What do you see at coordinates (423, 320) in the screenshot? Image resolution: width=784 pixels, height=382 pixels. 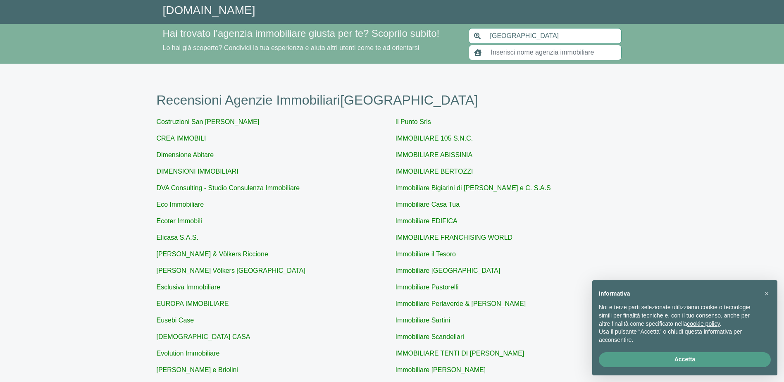 I see `a: Immobiliare Sartini` at bounding box center [423, 320].